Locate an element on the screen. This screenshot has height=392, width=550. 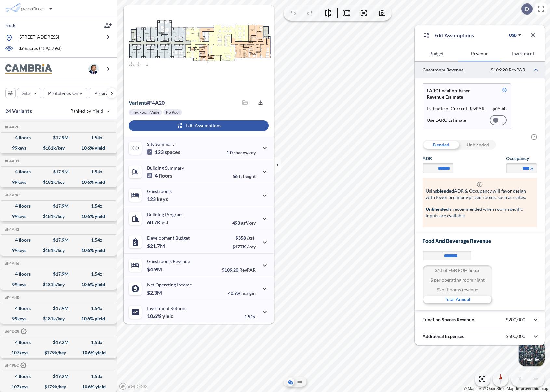
p: 56 is located at coordinates (244, 176).